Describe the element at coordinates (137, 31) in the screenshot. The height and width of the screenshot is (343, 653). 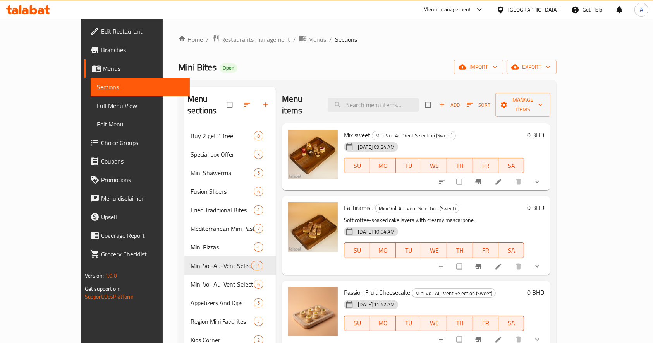
I see `a: Edit Restaurant` at that location.